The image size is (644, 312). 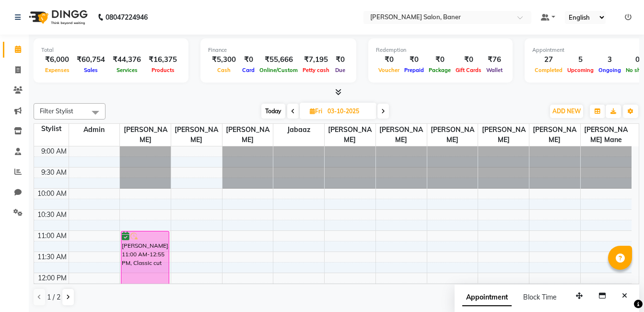 I want to click on span: Card, so click(x=248, y=70).